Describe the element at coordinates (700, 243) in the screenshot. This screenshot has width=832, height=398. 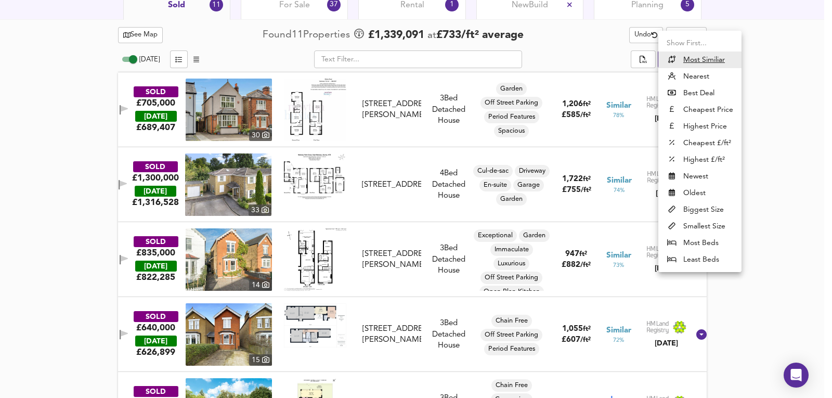
I see `li: Most Beds` at that location.